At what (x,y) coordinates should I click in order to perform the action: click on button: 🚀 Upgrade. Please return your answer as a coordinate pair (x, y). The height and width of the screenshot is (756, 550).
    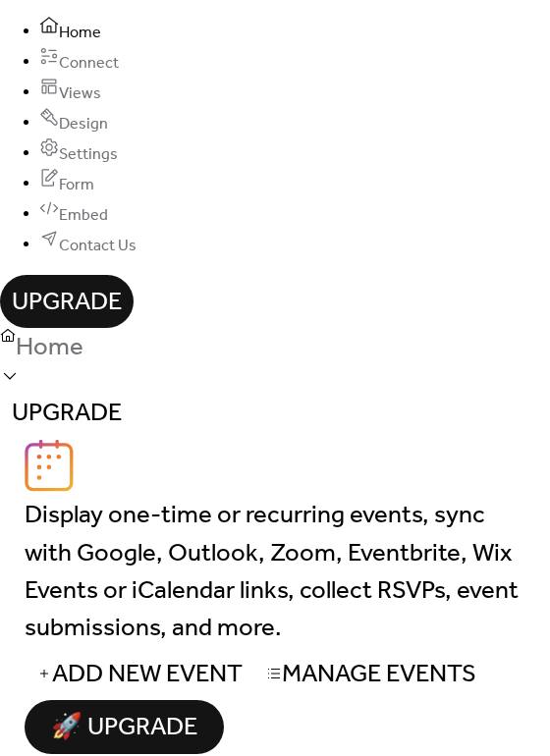
    Looking at the image, I should click on (124, 727).